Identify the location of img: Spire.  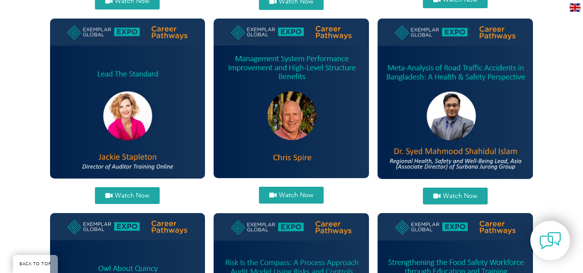
(292, 98).